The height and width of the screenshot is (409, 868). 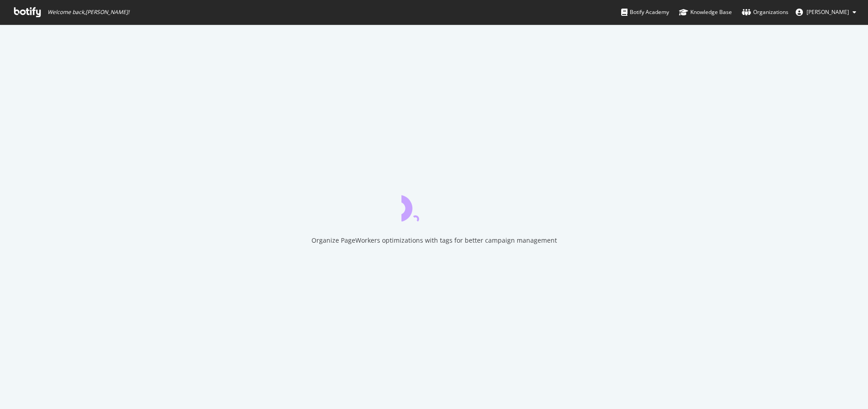 I want to click on div: Botify Academy, so click(x=645, y=12).